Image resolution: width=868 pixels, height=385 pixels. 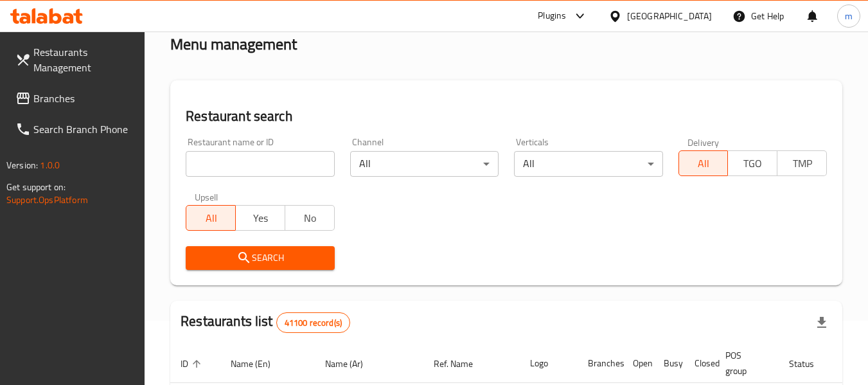 What do you see at coordinates (703, 142) in the screenshot?
I see `label: Delivery` at bounding box center [703, 142].